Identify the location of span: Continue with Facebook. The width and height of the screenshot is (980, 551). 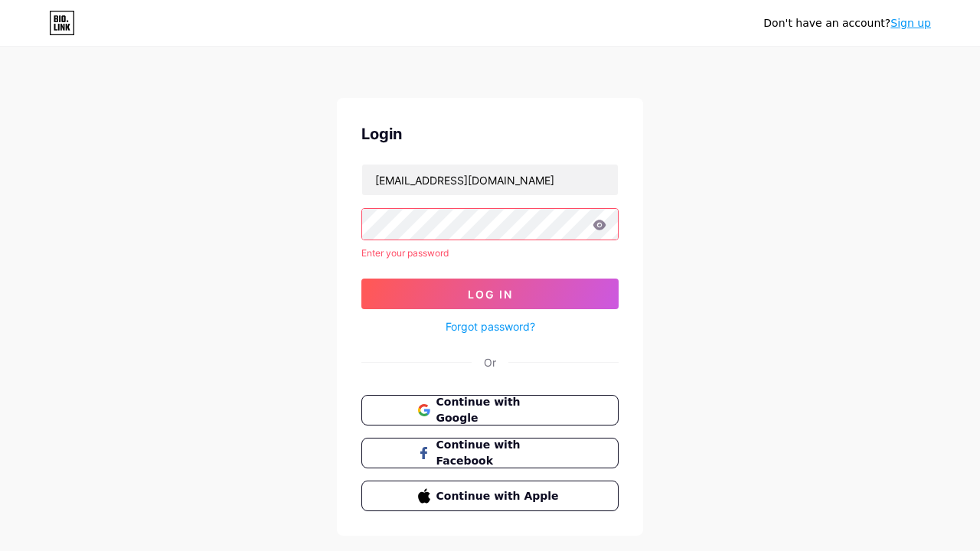
(499, 453).